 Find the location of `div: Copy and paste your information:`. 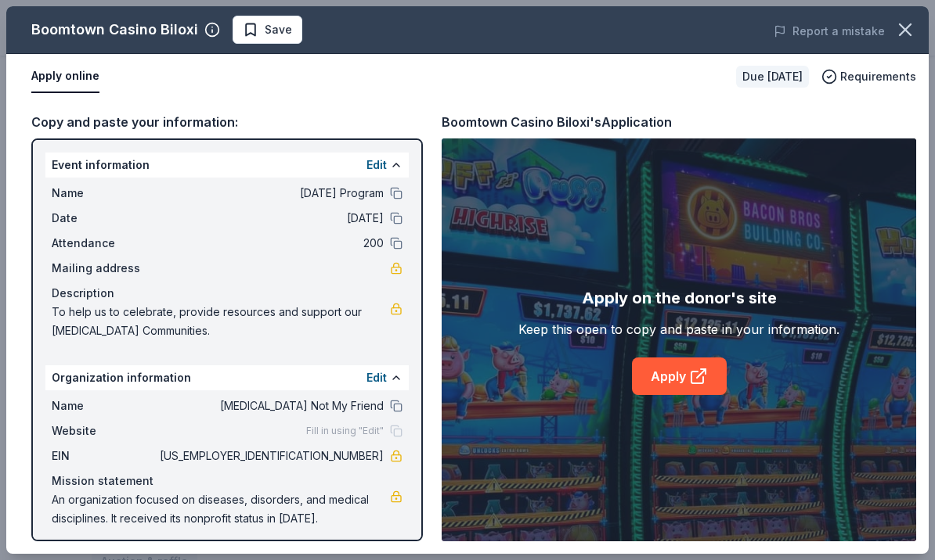

div: Copy and paste your information: is located at coordinates (227, 122).